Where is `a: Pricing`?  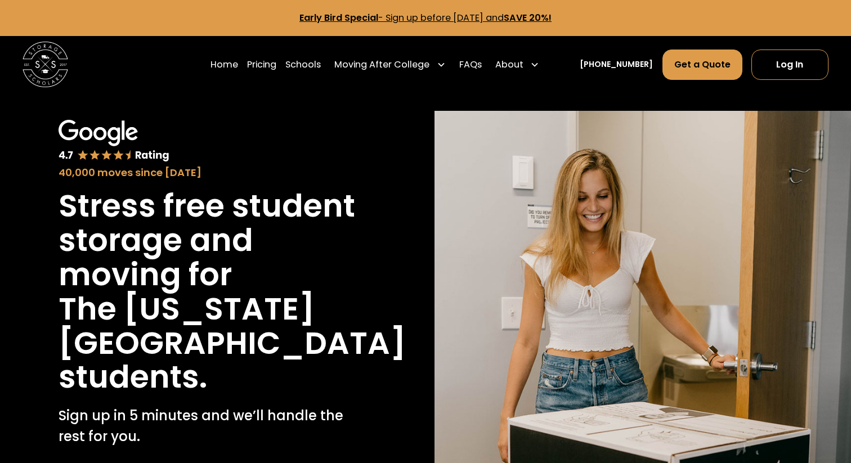 a: Pricing is located at coordinates (262, 65).